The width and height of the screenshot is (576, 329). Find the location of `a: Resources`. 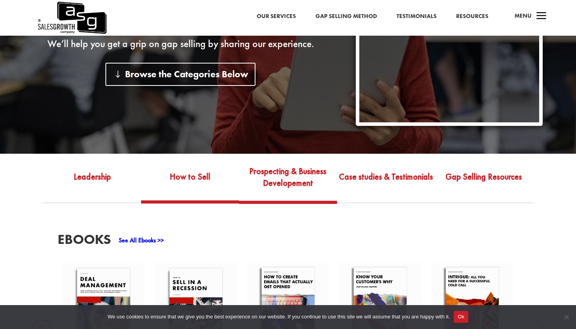

a: Resources is located at coordinates (472, 16).